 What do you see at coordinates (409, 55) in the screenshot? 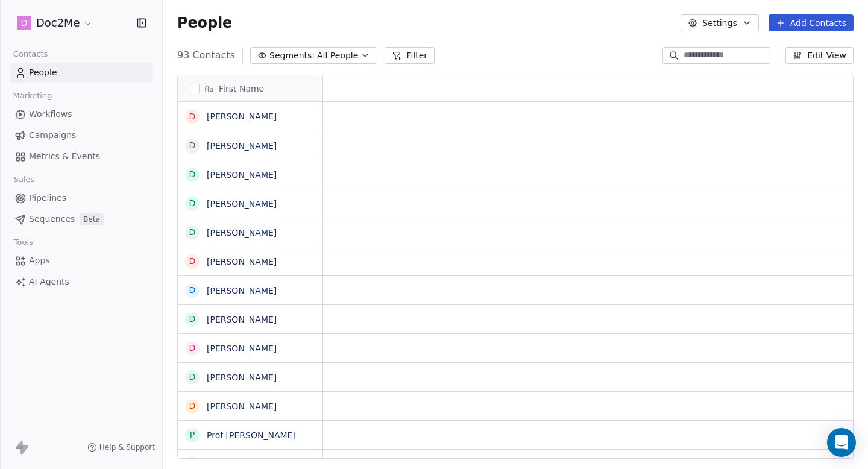
I see `button: Filter` at bounding box center [409, 55].